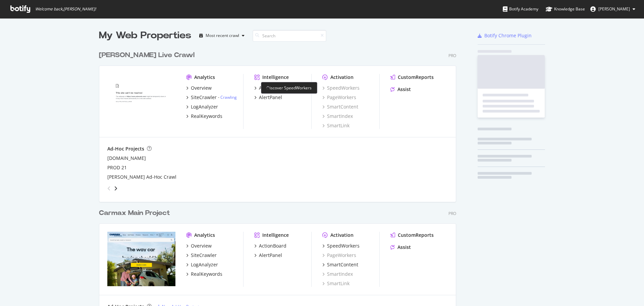  Describe the element at coordinates (141, 259) in the screenshot. I see `img: carmax.com` at that location.